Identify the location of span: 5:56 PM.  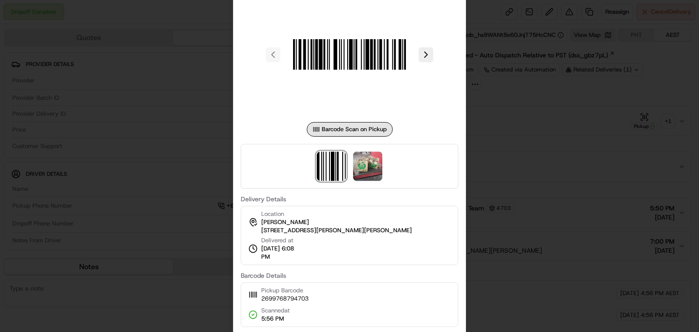
(275, 319).